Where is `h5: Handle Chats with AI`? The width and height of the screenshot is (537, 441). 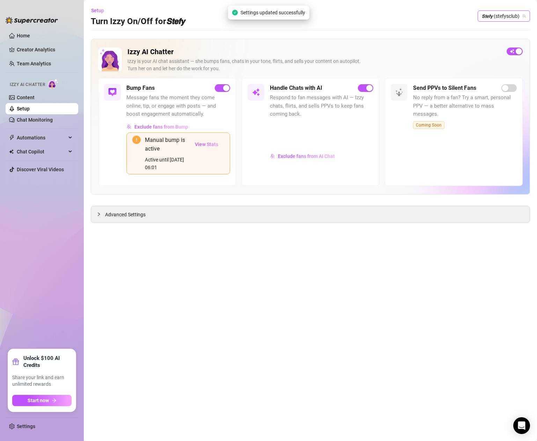 h5: Handle Chats with AI is located at coordinates (296, 88).